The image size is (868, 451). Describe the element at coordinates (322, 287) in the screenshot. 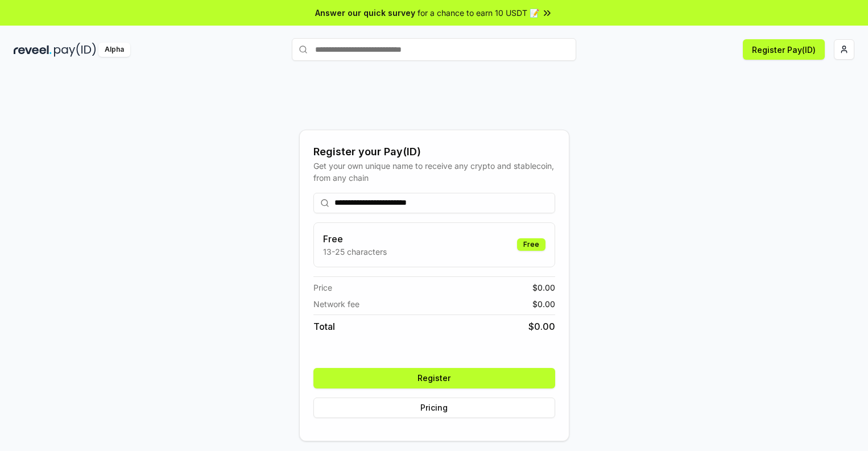

I see `span: Price` at that location.